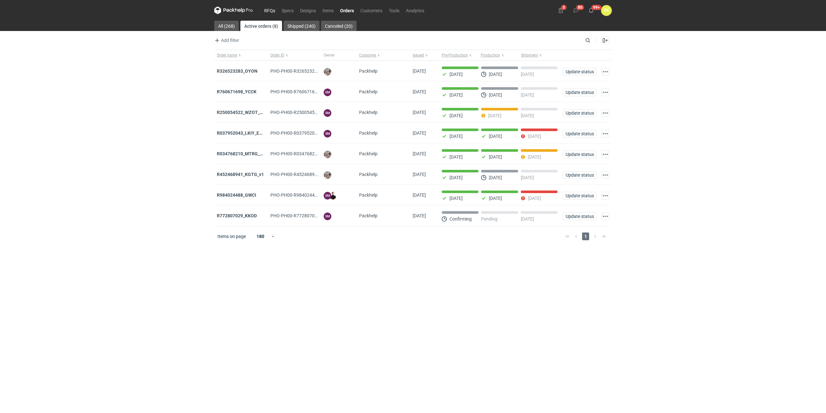 The image size is (826, 413). I want to click on a: R037952043_LKIY_EBJQ, so click(242, 133).